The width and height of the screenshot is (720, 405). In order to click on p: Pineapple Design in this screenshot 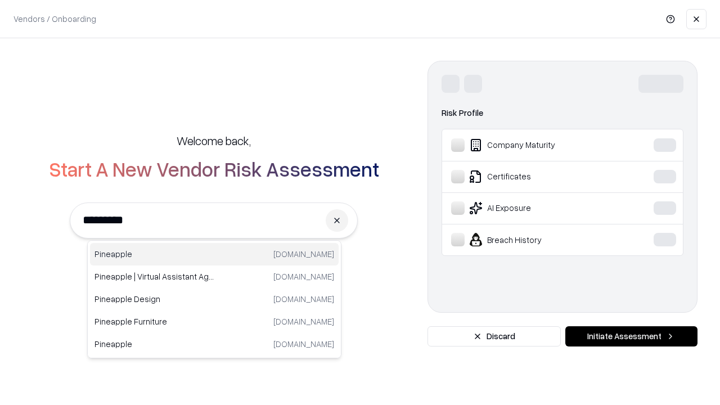, I will do `click(154, 299)`.